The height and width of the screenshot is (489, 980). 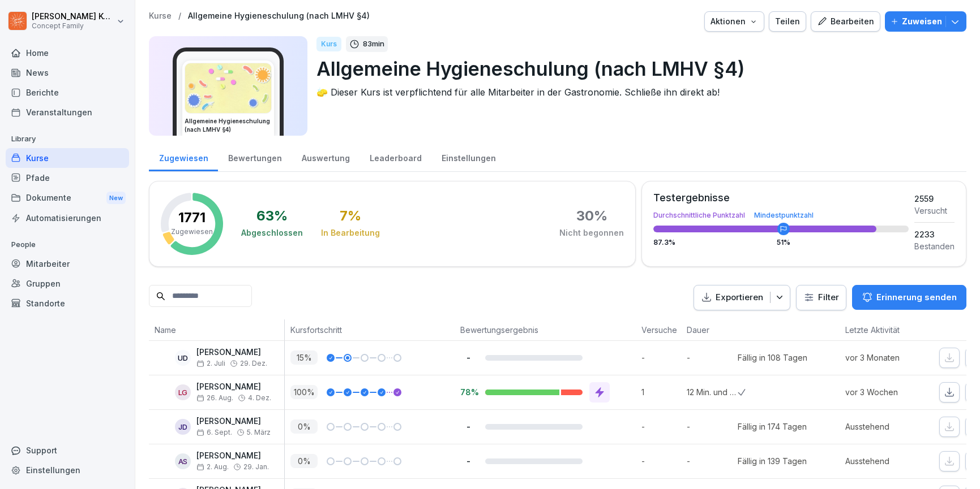 I want to click on a: Pfade, so click(x=68, y=178).